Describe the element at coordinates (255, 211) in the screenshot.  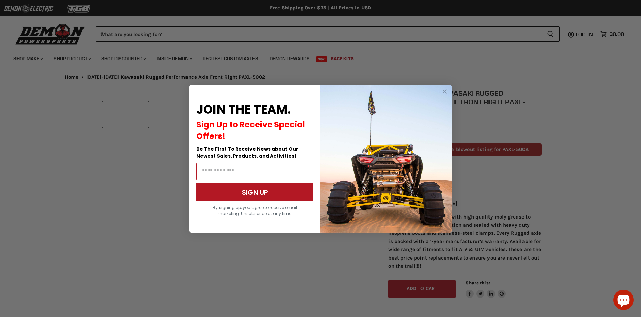
I see `span: By signing up, you agree to receive email marketing. Unsubscribe at any time.` at that location.